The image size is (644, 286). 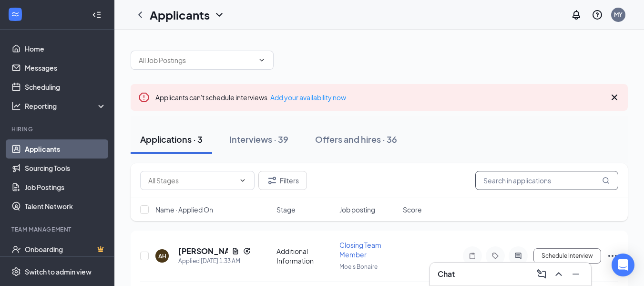 What do you see at coordinates (140, 15) in the screenshot?
I see `a: ChevronLeft` at bounding box center [140, 15].